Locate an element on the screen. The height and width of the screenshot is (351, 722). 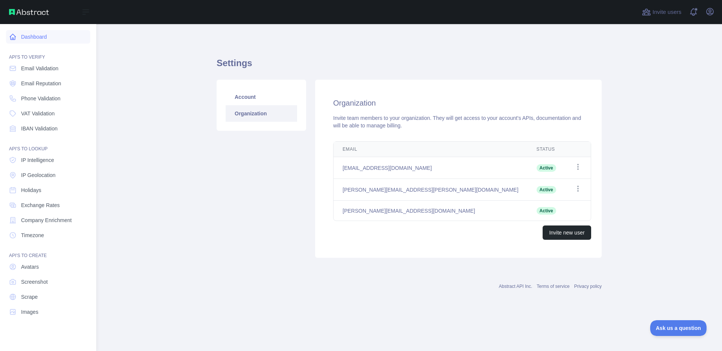
span: Avatars is located at coordinates (30, 267).